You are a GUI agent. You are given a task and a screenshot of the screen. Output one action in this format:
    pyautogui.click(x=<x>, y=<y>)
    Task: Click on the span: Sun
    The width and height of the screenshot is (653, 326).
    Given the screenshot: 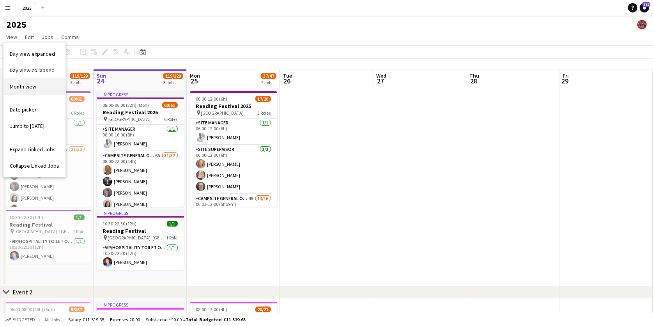 What is the action you would take?
    pyautogui.click(x=101, y=76)
    